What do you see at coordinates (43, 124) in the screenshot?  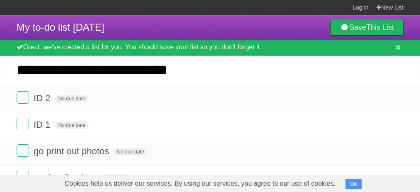 I see `span: ID 1` at bounding box center [43, 124].